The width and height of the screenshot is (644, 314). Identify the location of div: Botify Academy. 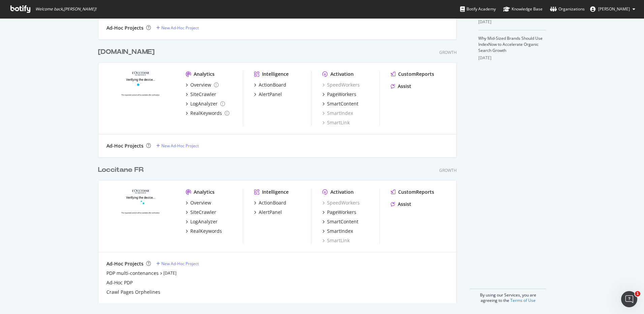
(478, 9).